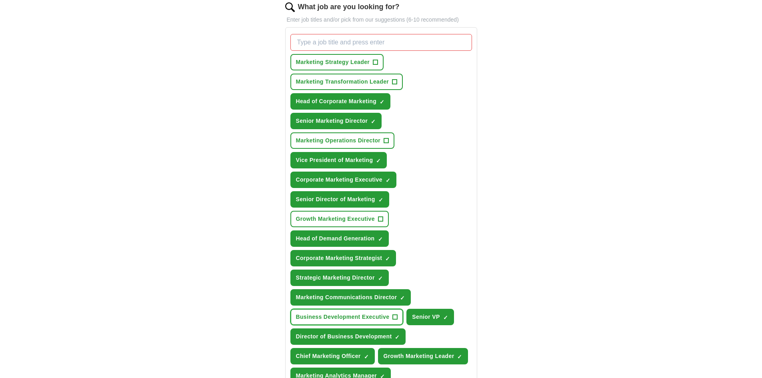 This screenshot has width=762, height=378. I want to click on span: Marketing Operations Director, so click(338, 140).